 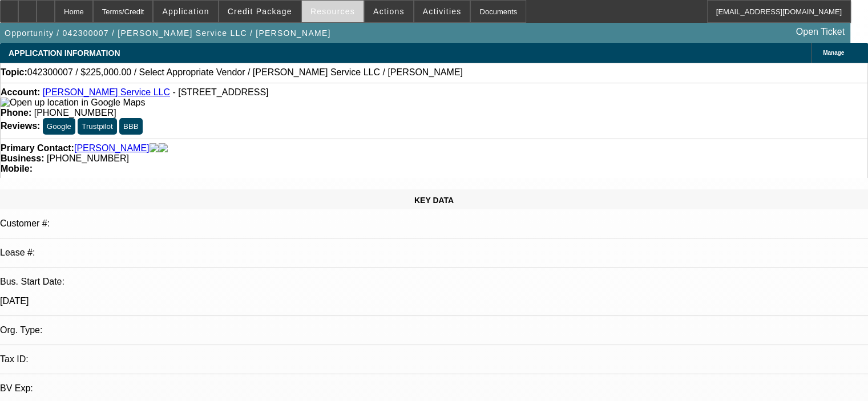 I want to click on button: Trustpilot, so click(x=97, y=126).